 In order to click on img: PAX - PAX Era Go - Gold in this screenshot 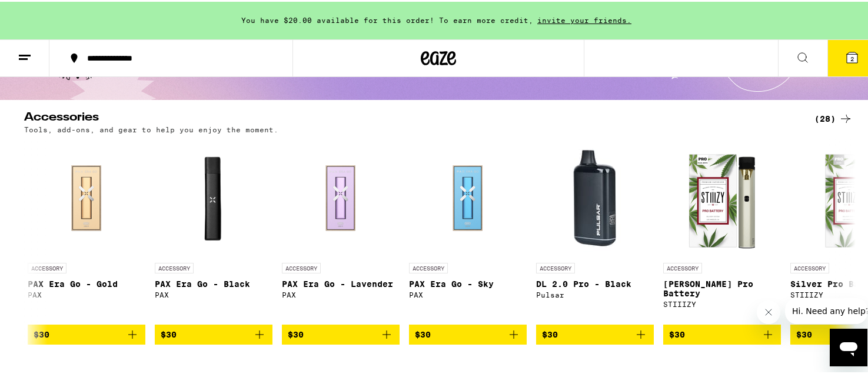, I will do `click(86, 197)`.